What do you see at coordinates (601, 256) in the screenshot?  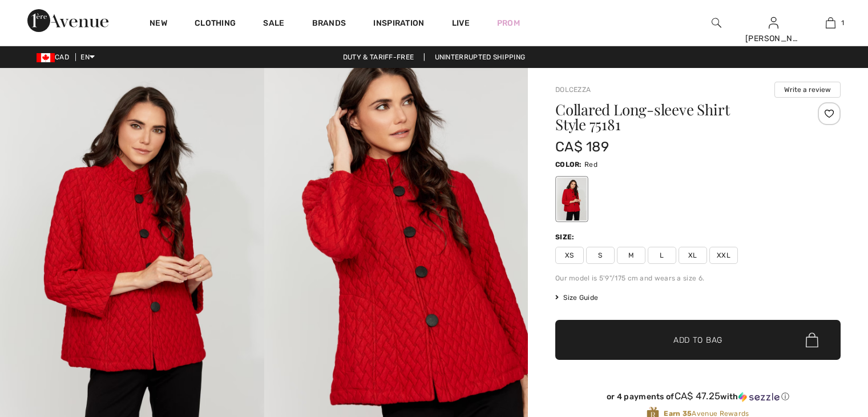 I see `span: S` at bounding box center [601, 256].